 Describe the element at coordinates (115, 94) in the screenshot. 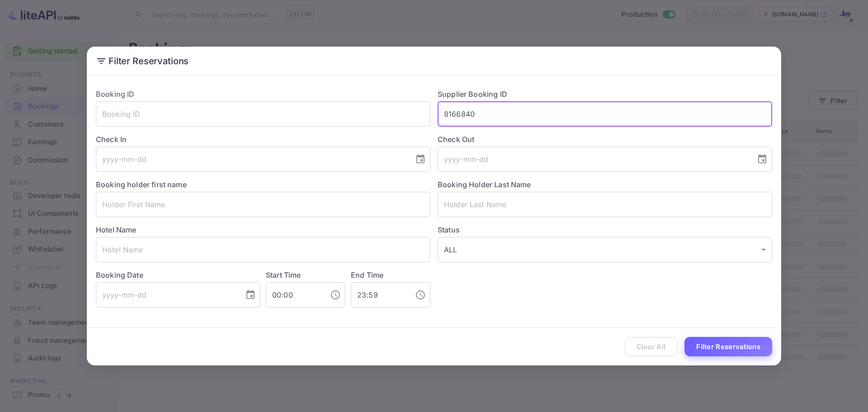

I see `label: Booking ID` at that location.